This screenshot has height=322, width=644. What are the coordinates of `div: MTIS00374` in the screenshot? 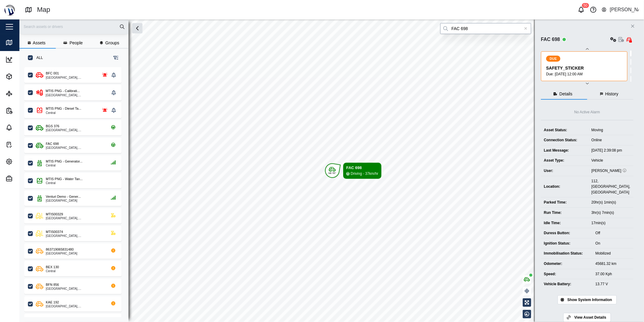 It's located at (54, 231).